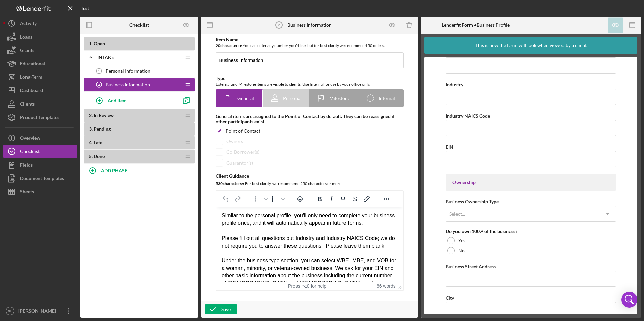 This screenshot has height=321, width=644. What do you see at coordinates (238, 199) in the screenshot?
I see `button: Redo` at bounding box center [238, 199].